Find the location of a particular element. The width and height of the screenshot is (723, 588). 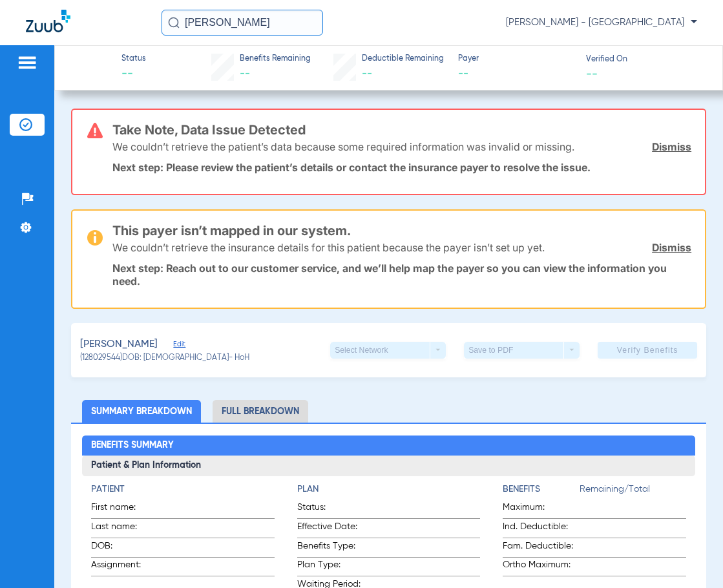

img: Zuub Logo is located at coordinates (48, 21).